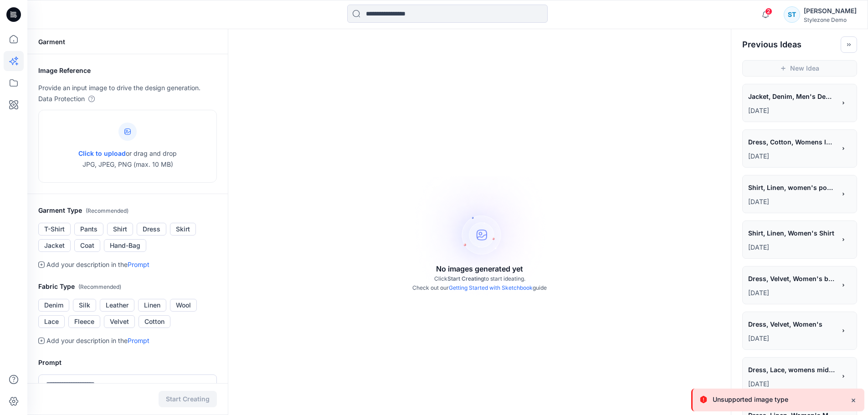 This screenshot has width=868, height=415. I want to click on button: Shirt, so click(120, 229).